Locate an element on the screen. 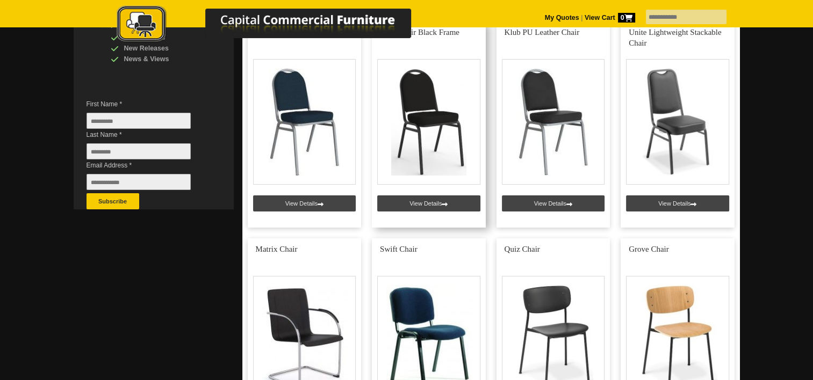  span: First Name * is located at coordinates (147, 104).